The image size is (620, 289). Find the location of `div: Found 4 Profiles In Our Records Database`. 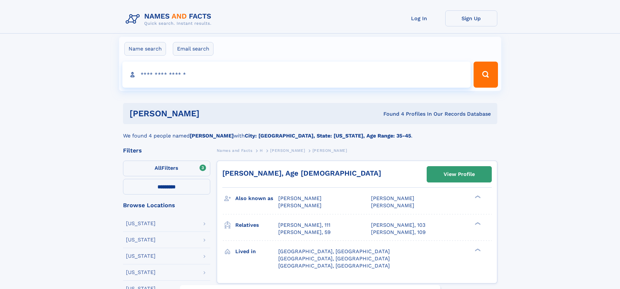

div: Found 4 Profiles In Our Records Database is located at coordinates (391, 114).